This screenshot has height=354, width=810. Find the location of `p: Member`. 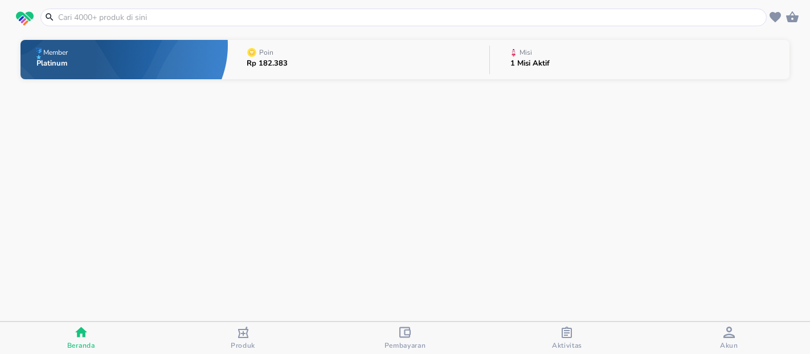

p: Member is located at coordinates (55, 52).